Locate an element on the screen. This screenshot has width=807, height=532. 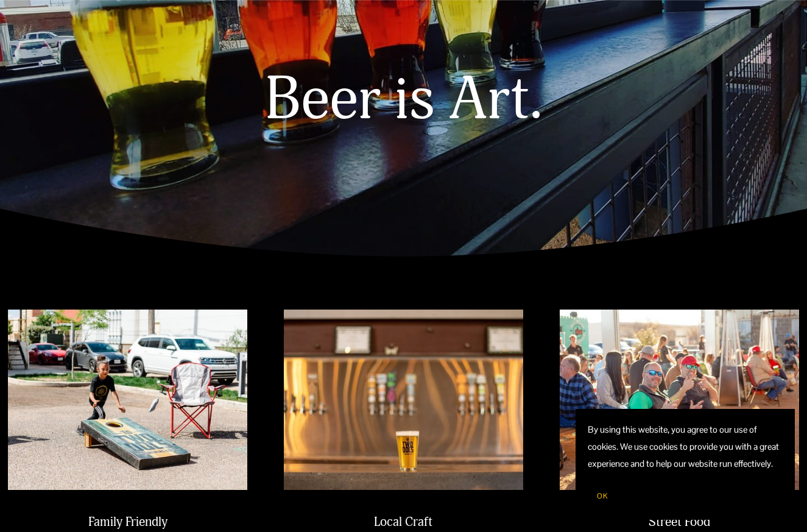
section: Cookie banner is located at coordinates (685, 464).